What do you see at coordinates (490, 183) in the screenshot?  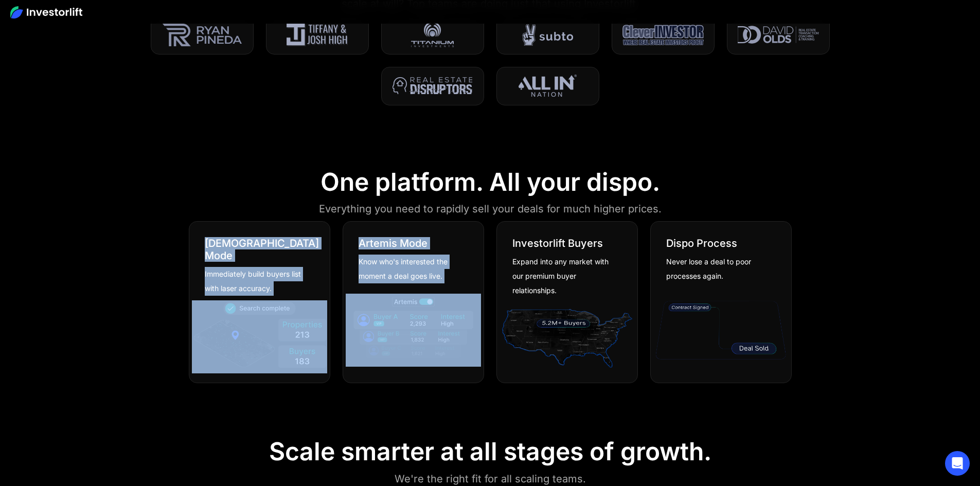 I see `div: One platform. All your dispo.` at bounding box center [490, 183].